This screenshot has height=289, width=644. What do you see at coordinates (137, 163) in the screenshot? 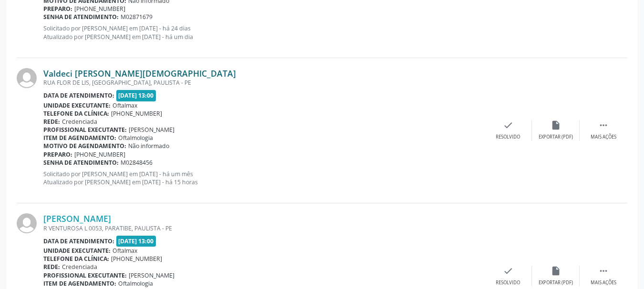
I see `span: M02848456` at bounding box center [137, 163].